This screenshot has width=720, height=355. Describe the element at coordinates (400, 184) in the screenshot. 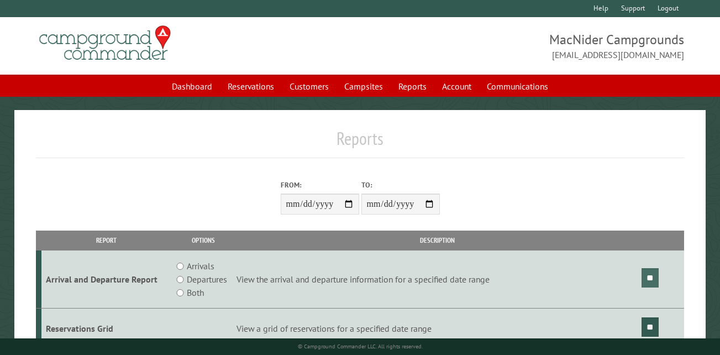

I see `label: To:` at that location.